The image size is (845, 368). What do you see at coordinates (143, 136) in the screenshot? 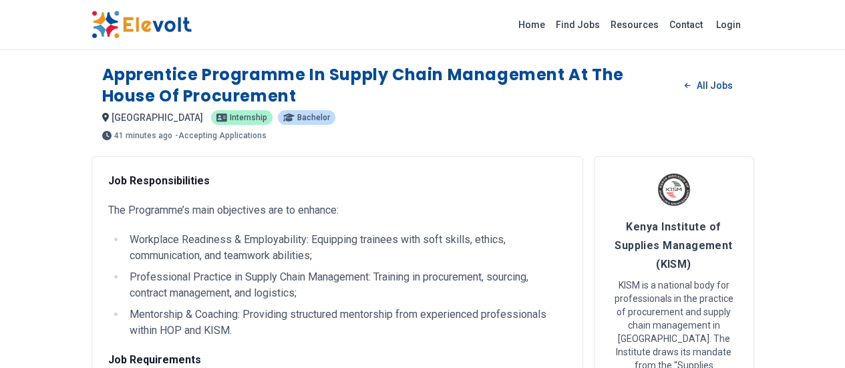
I see `span: 41 minutes ago` at bounding box center [143, 136].